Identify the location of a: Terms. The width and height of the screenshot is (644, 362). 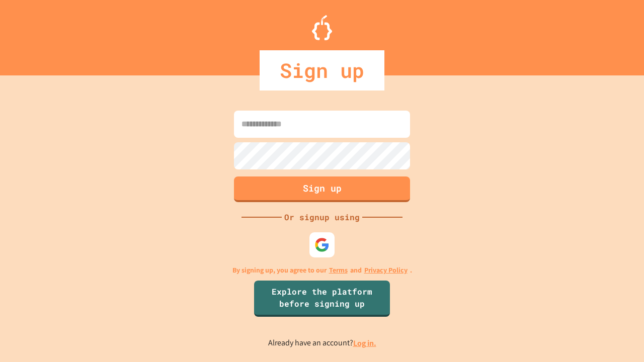
(338, 271).